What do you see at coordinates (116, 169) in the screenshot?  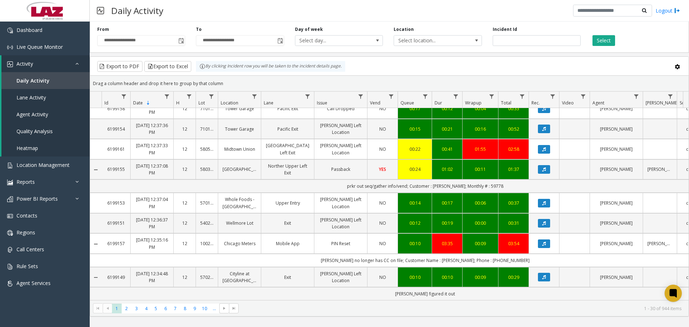 I see `a: 6199155` at bounding box center [116, 169].